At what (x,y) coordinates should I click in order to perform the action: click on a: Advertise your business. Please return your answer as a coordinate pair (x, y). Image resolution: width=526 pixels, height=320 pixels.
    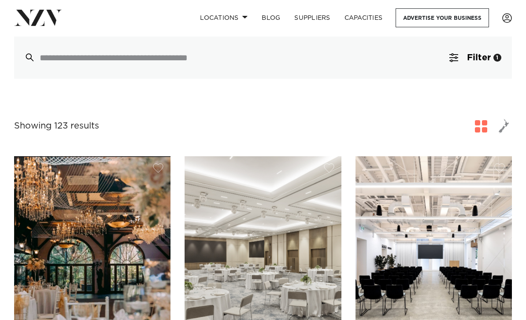
    Looking at the image, I should click on (442, 18).